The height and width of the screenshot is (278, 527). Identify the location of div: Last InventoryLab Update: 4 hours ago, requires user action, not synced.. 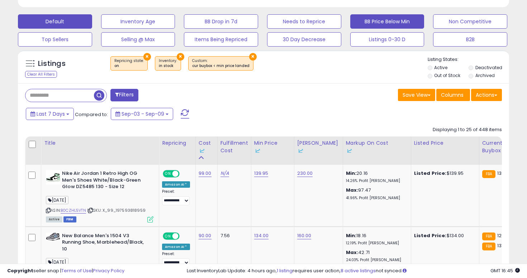
(354, 271).